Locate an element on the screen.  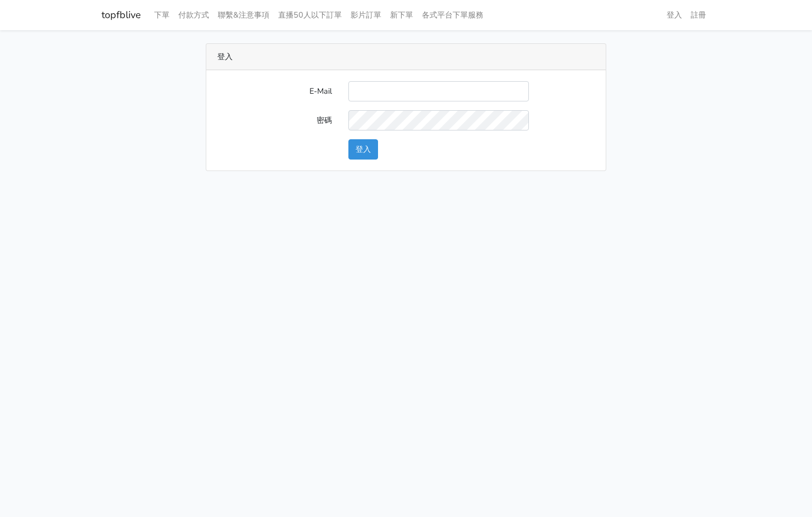
a: 直播50人以下訂單 is located at coordinates (310, 15).